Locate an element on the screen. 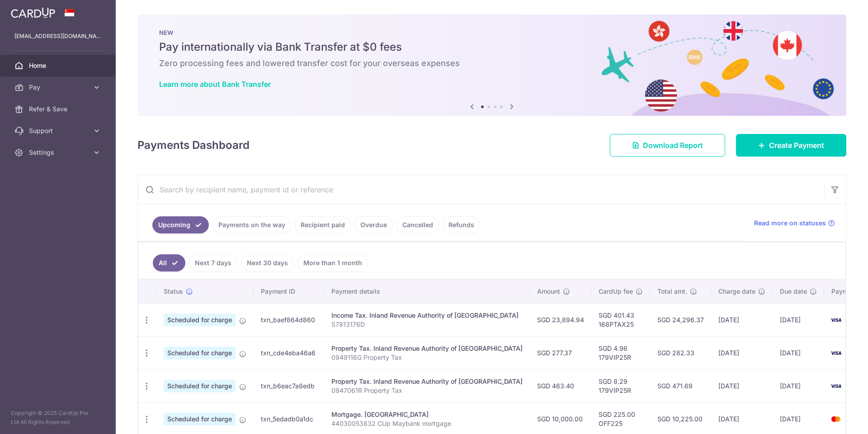 This screenshot has width=868, height=434. input: Search by recipient name, payment id or reference is located at coordinates (481, 190).